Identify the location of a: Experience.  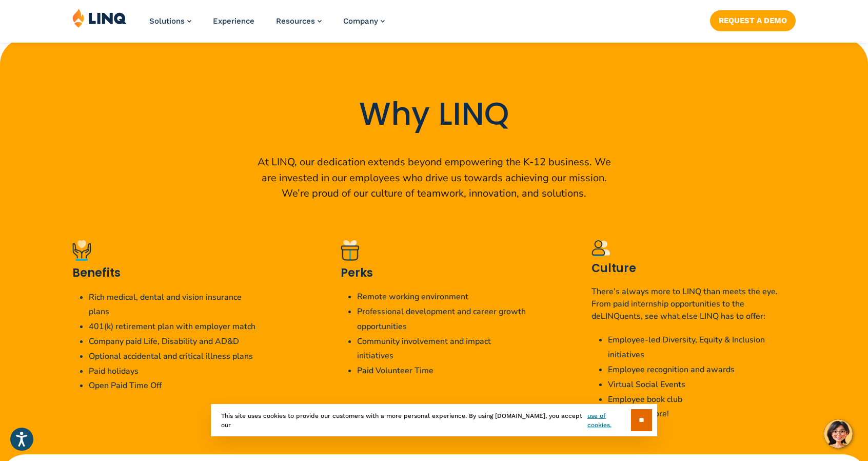
(234, 21).